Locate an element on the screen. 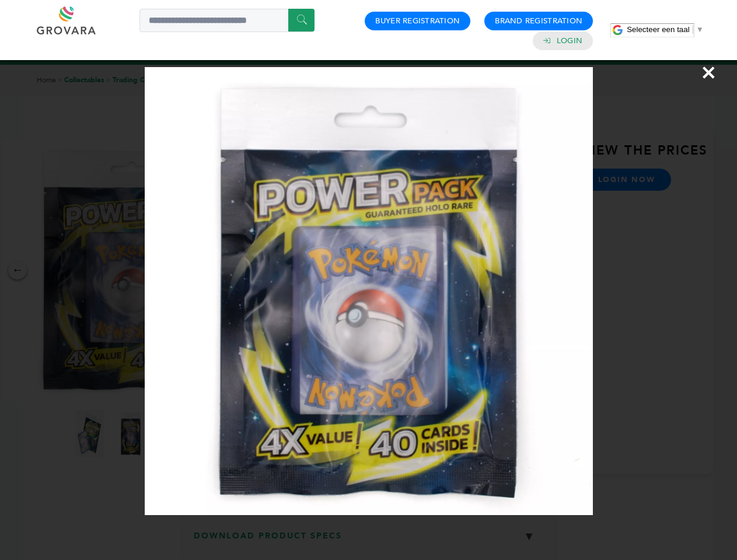 The height and width of the screenshot is (560, 737). a: Selecteer een taal​ is located at coordinates (665, 29).